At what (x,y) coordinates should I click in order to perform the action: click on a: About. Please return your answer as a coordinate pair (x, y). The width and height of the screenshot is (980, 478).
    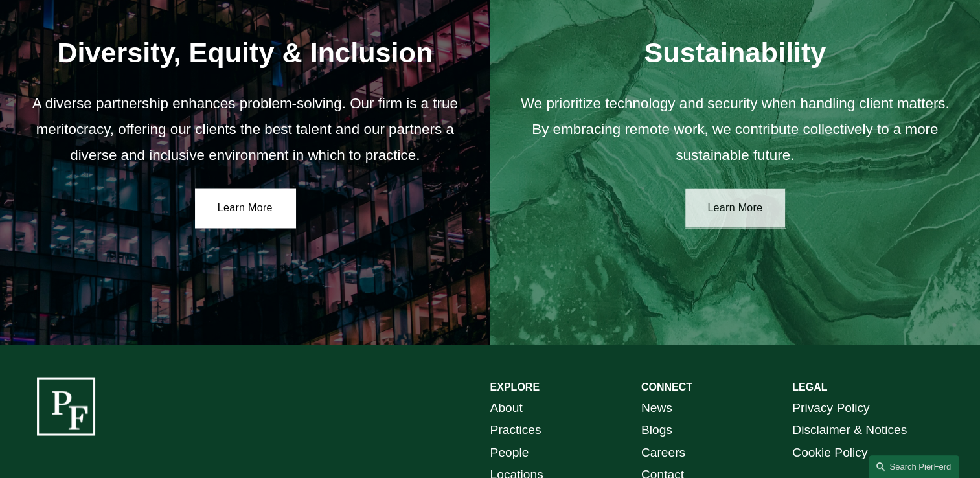
    Looking at the image, I should click on (506, 407).